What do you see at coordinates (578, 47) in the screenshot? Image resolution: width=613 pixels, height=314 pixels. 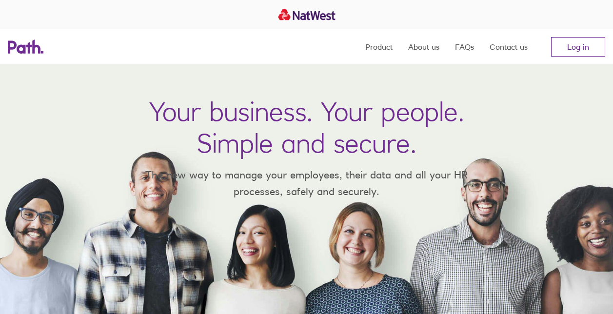 I see `a: Log in` at bounding box center [578, 47].